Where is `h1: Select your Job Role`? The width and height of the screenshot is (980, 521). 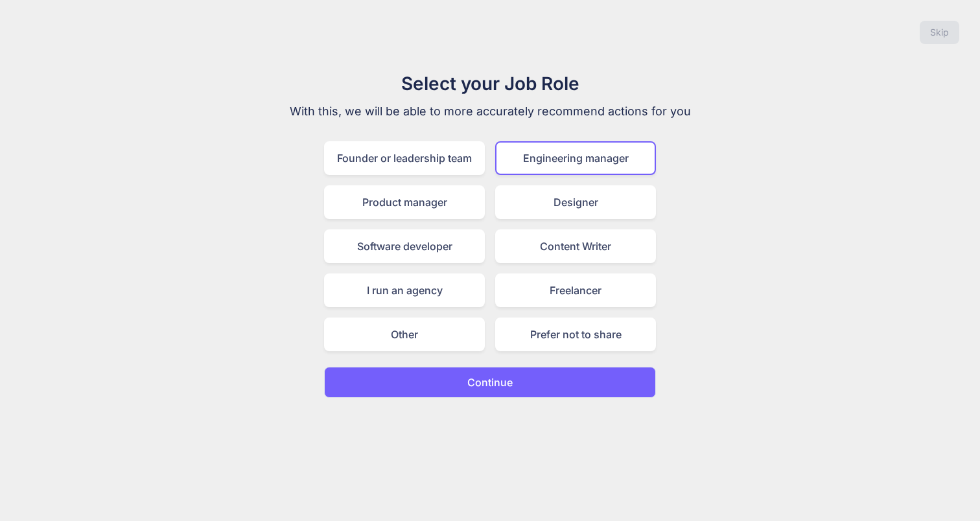 h1: Select your Job Role is located at coordinates (490, 83).